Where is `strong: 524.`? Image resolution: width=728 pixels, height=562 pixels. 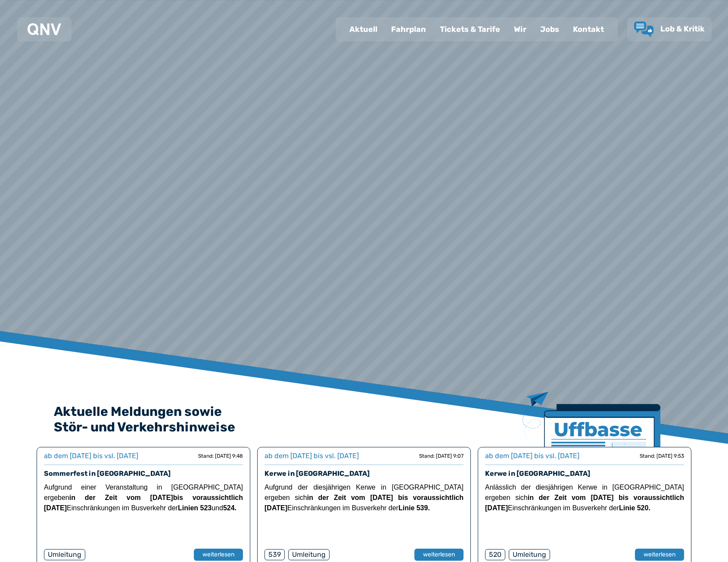
strong: 524. is located at coordinates (230, 508).